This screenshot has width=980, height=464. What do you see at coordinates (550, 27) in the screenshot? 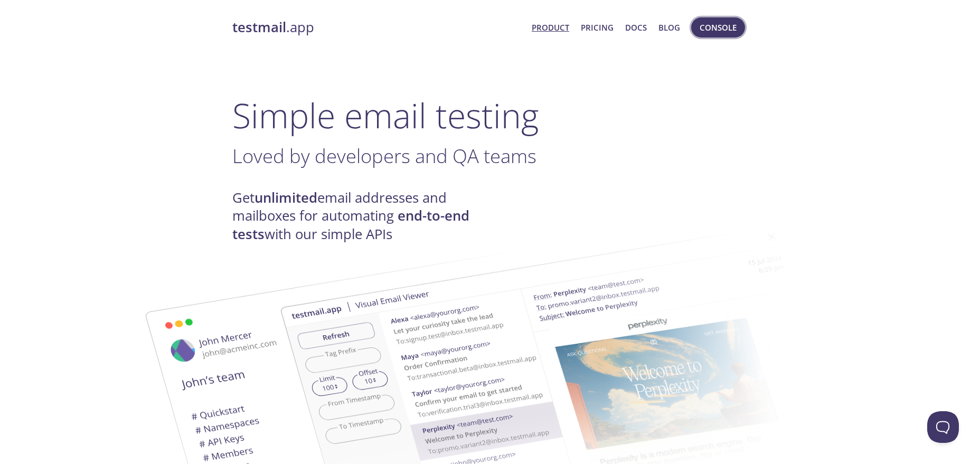
I see `a: Product` at bounding box center [550, 27].